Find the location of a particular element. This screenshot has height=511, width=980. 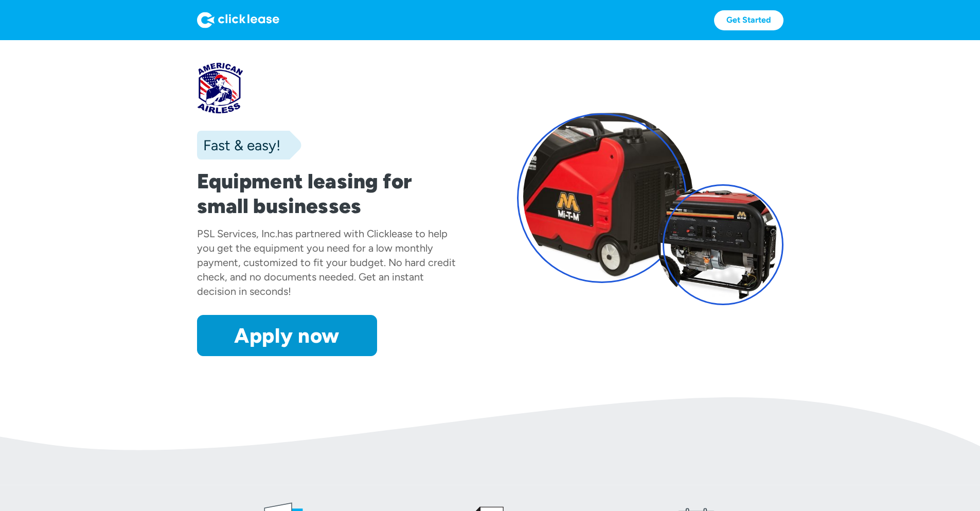

img: Logo is located at coordinates (238, 20).